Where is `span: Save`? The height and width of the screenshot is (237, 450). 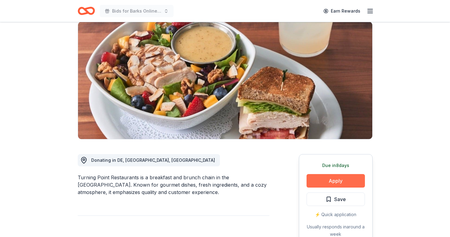 span: Save is located at coordinates (340, 199).